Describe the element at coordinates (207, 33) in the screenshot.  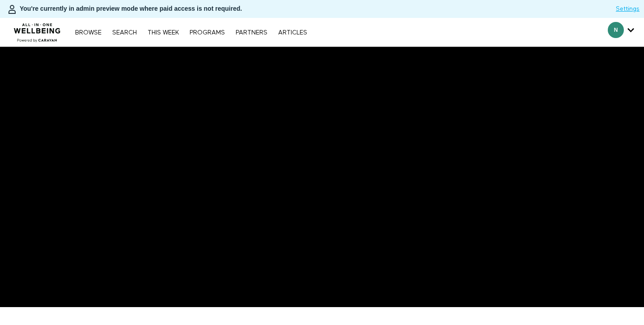
I see `a: PROGRAMS` at that location.